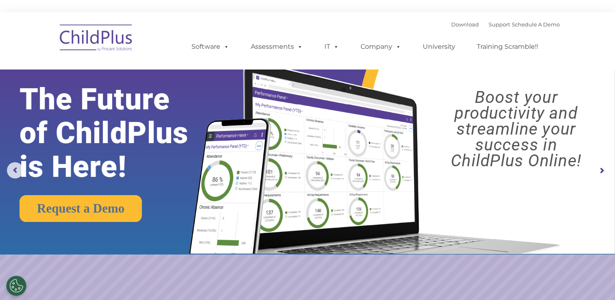 Image resolution: width=615 pixels, height=300 pixels. What do you see at coordinates (332, 47) in the screenshot?
I see `a: IT` at bounding box center [332, 47].